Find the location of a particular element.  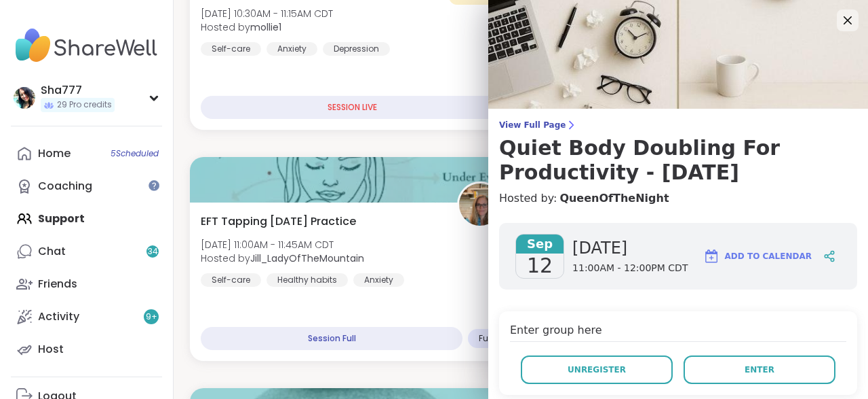

div: Healthy habits is located at coordinates (308, 279).